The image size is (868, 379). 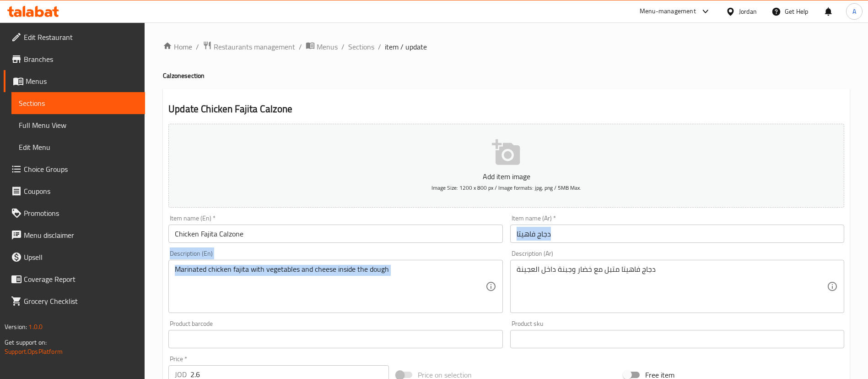 I want to click on div: Jordan, so click(x=747, y=11).